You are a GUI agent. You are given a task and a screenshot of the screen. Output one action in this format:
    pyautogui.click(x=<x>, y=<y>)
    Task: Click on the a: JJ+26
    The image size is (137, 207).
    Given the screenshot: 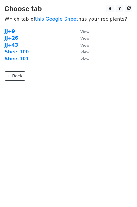 What is the action you would take?
    pyautogui.click(x=11, y=38)
    